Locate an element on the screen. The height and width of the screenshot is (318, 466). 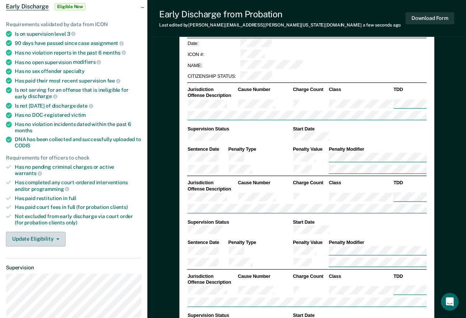
td: Date: is located at coordinates (213, 43).